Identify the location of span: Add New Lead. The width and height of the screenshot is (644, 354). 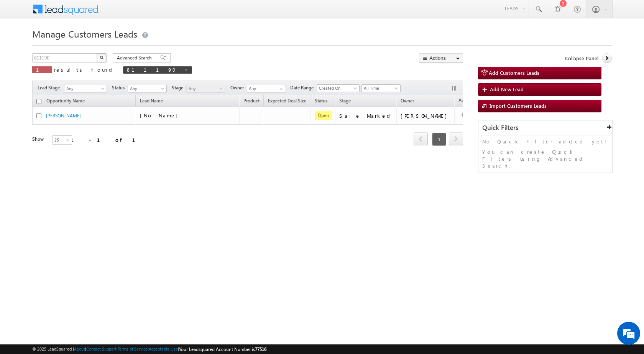
(507, 89).